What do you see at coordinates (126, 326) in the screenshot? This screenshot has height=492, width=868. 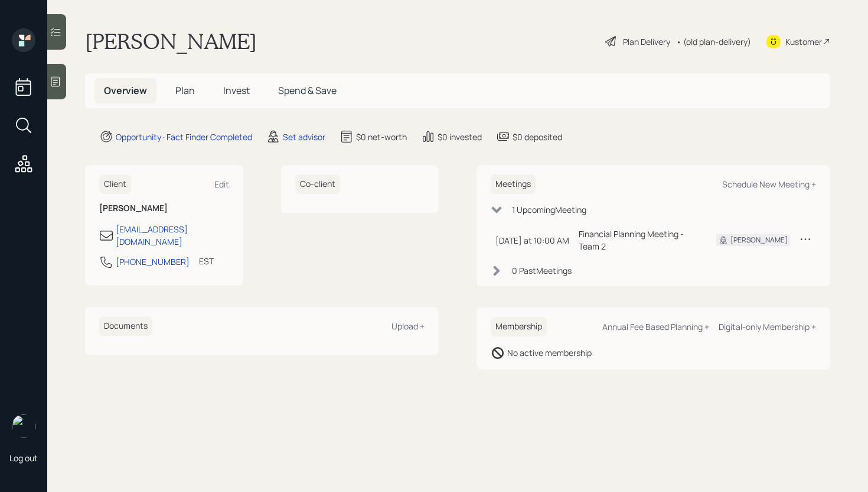 I see `h6: Documents` at bounding box center [126, 326].